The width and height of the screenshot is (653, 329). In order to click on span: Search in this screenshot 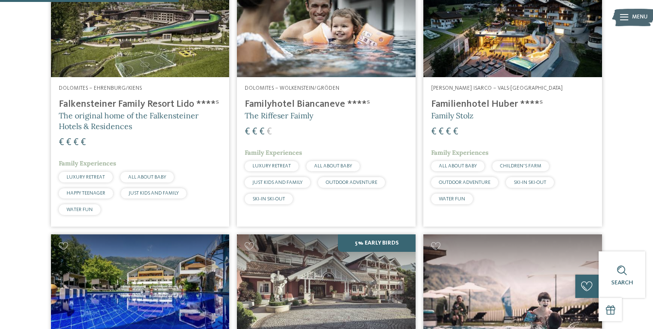, I will do `click(622, 283)`.